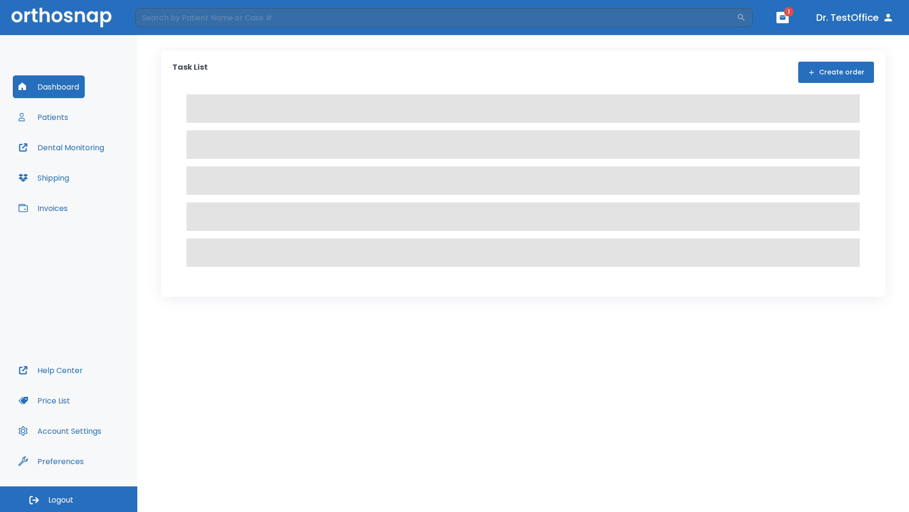 The image size is (909, 512). What do you see at coordinates (43, 117) in the screenshot?
I see `button: Patients` at bounding box center [43, 117].